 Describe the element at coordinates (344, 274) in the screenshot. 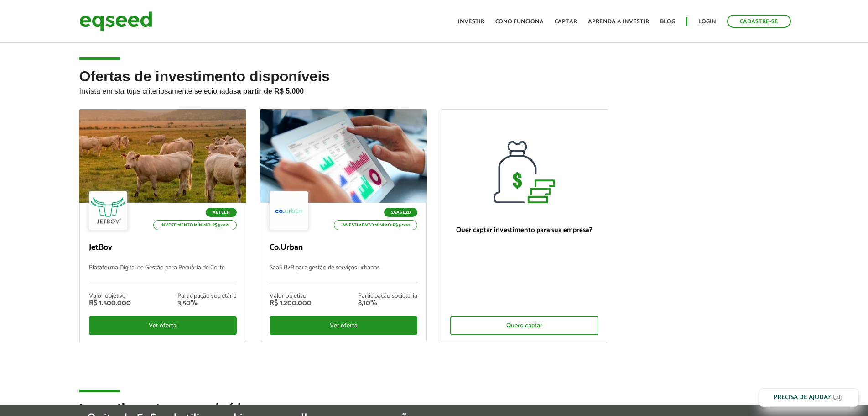

I see `p: SaaS B2B para gestão de serviços urbanos` at that location.